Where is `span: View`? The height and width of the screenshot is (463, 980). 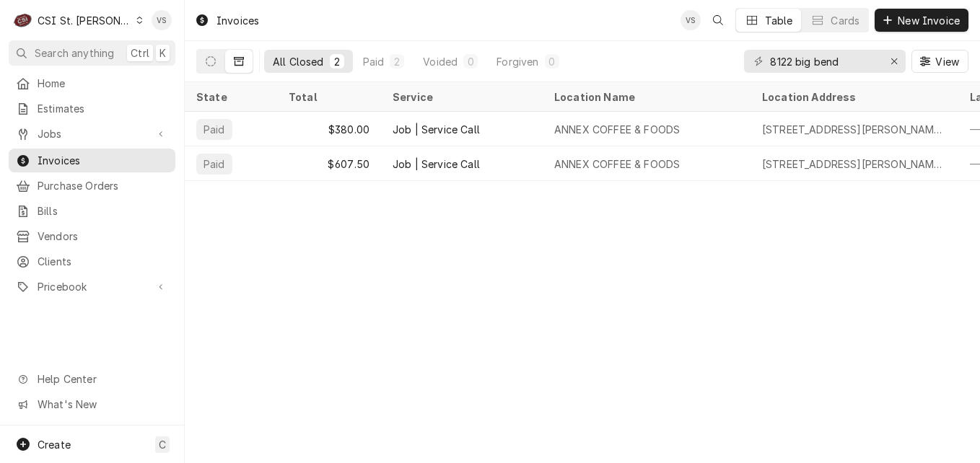
span: View is located at coordinates (947, 61).